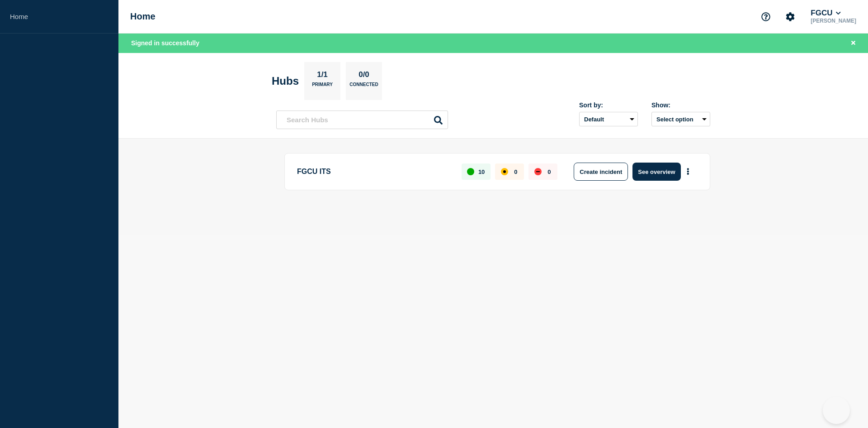 Image resolution: width=868 pixels, height=428 pixels. What do you see at coordinates (285, 81) in the screenshot?
I see `h2: Hubs` at bounding box center [285, 81].